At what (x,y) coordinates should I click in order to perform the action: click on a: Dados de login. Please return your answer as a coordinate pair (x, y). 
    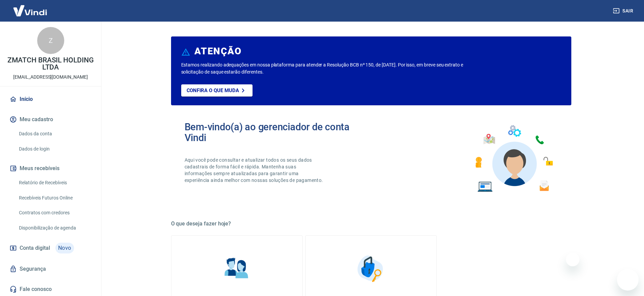
    Looking at the image, I should click on (55, 149).